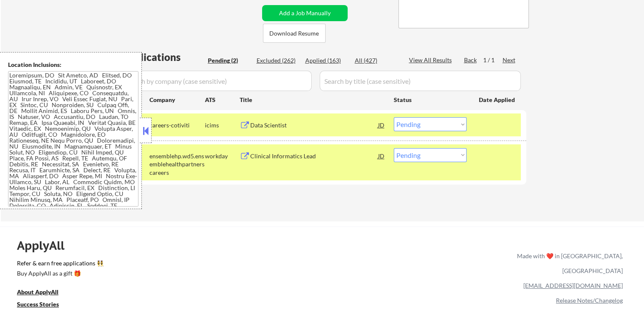 Image resolution: width=644 pixels, height=309 pixels. Describe the element at coordinates (376, 61) in the screenshot. I see `div: All (427)` at that location.